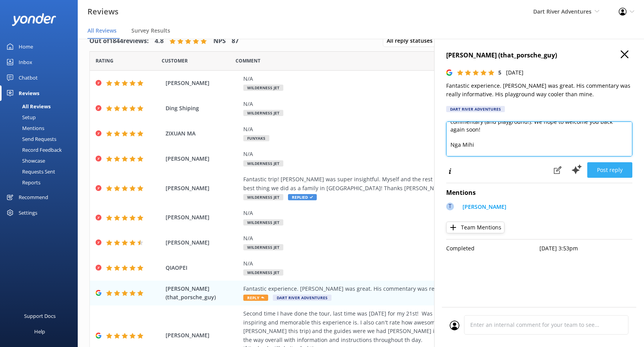  What do you see at coordinates (102, 30) in the screenshot?
I see `span: All Reviews` at bounding box center [102, 30].